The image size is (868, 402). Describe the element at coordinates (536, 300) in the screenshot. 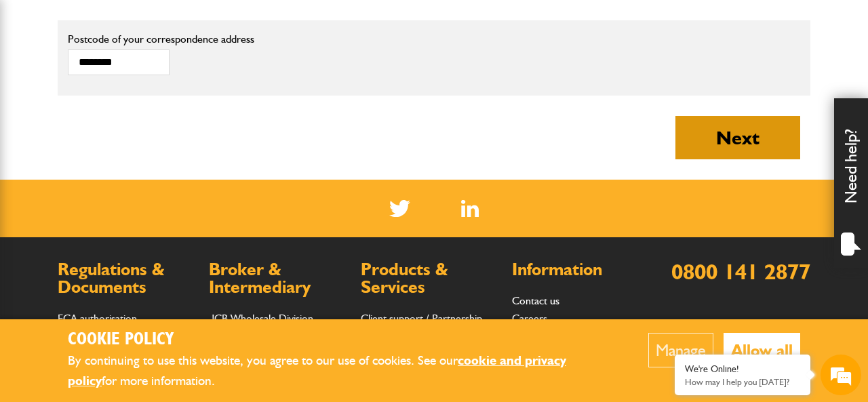

I see `a: Contact us` at that location.